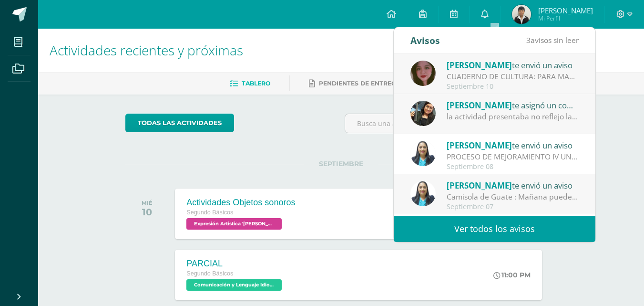  Describe the element at coordinates (256, 83) in the screenshot. I see `span: Tablero` at that location.